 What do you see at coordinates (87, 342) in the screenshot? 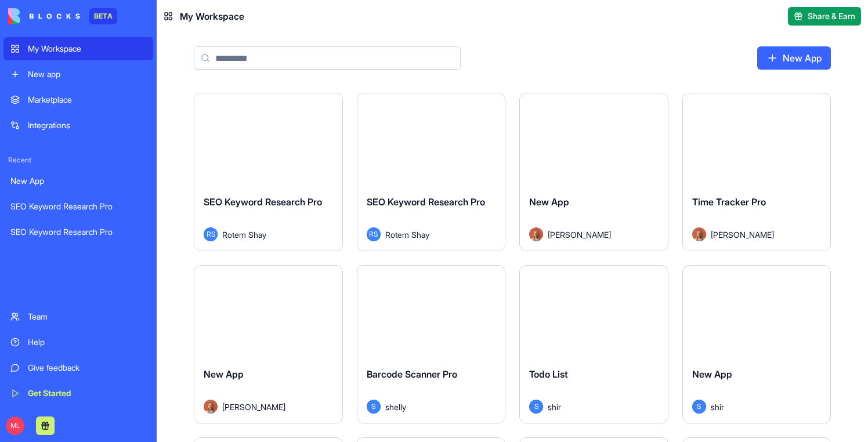
I see `div: Help` at bounding box center [87, 342].